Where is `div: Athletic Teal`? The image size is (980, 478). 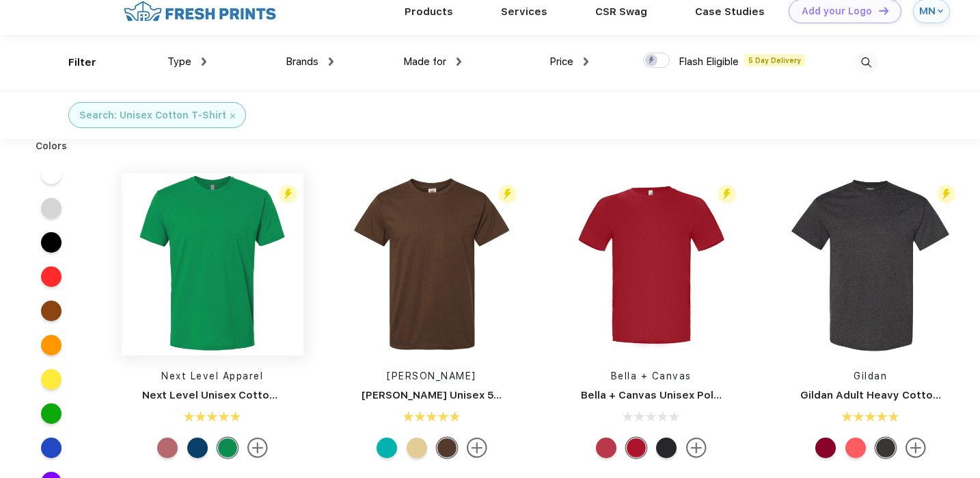 div: Athletic Teal is located at coordinates (387, 447).